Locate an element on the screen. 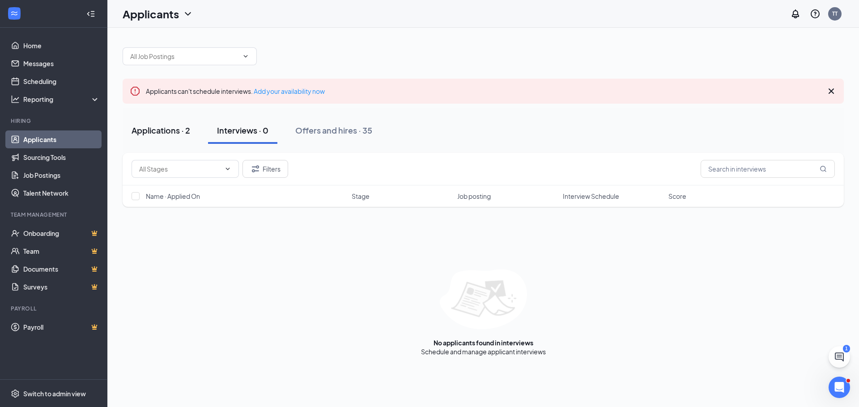 The image size is (859, 407). span: Job posting is located at coordinates (474, 196).